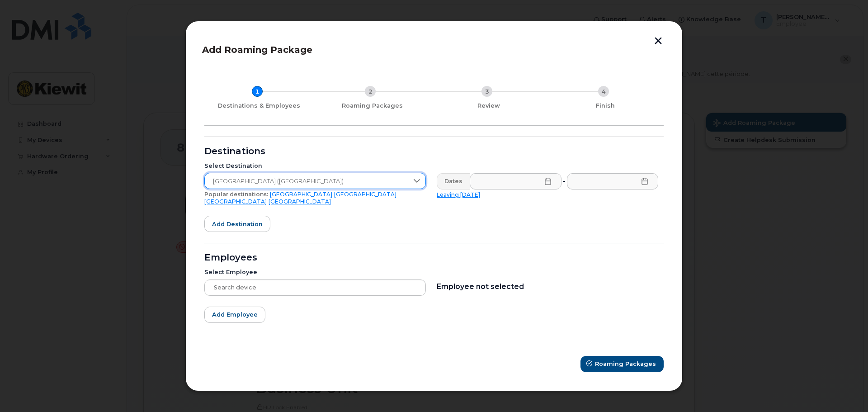 The width and height of the screenshot is (868, 412). What do you see at coordinates (257, 50) in the screenshot?
I see `span: Add Roaming Package` at bounding box center [257, 50].